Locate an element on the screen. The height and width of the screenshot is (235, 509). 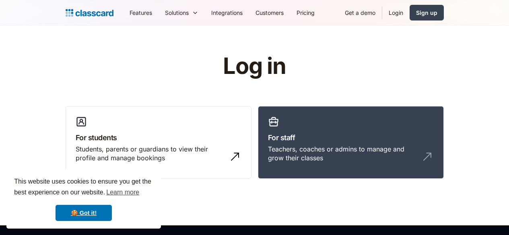
a: dismiss cookie message is located at coordinates (84, 213).